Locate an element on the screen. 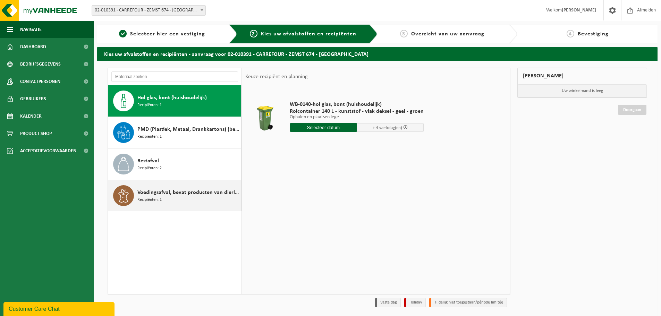 The width and height of the screenshot is (661, 316). span: Selecteer hier een vestiging is located at coordinates (168, 34).